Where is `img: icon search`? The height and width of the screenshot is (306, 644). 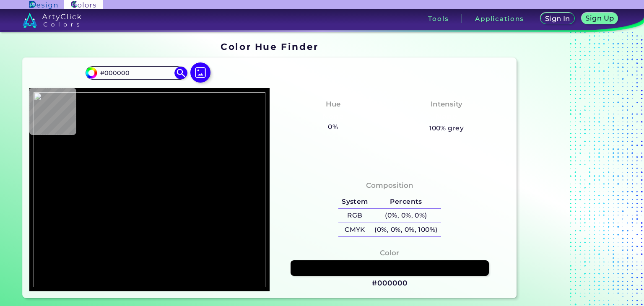 img: icon search is located at coordinates (181, 73).